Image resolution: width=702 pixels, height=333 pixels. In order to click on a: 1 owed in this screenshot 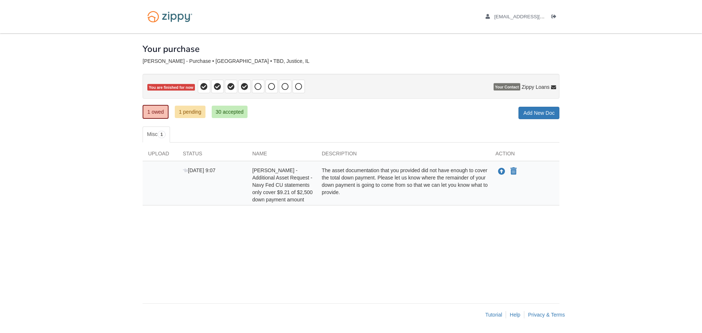, I will do `click(155, 112)`.